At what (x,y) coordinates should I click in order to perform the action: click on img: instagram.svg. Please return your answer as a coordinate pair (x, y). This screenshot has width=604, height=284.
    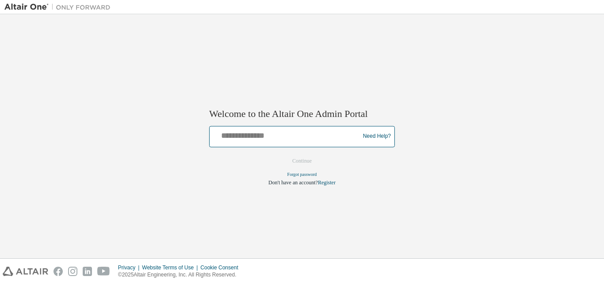
    Looking at the image, I should click on (73, 271).